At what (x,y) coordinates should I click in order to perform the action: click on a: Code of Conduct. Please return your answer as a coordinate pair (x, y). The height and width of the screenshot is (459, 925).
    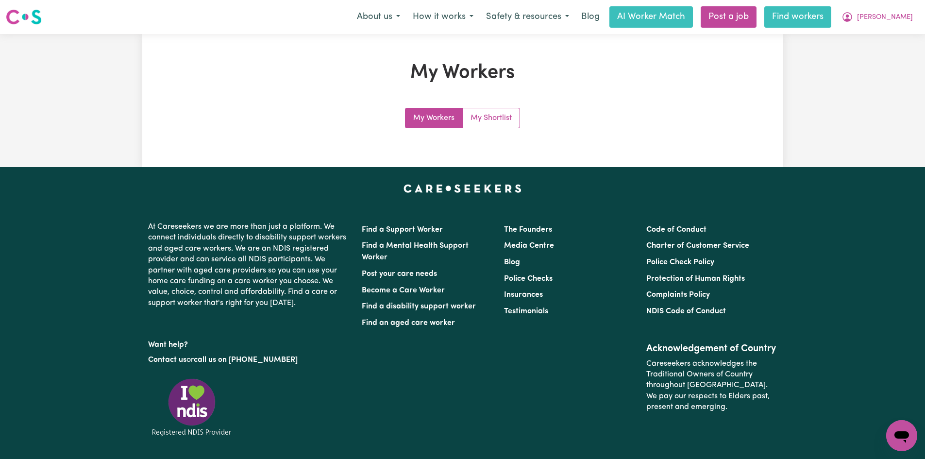
    Looking at the image, I should click on (676, 230).